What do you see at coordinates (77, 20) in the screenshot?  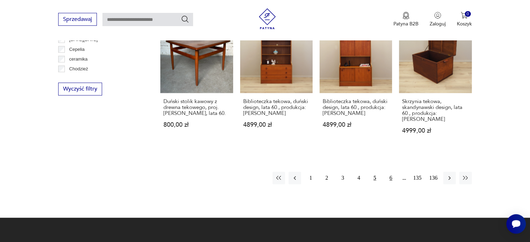 I see `a: Sprzedawaj` at bounding box center [77, 20].